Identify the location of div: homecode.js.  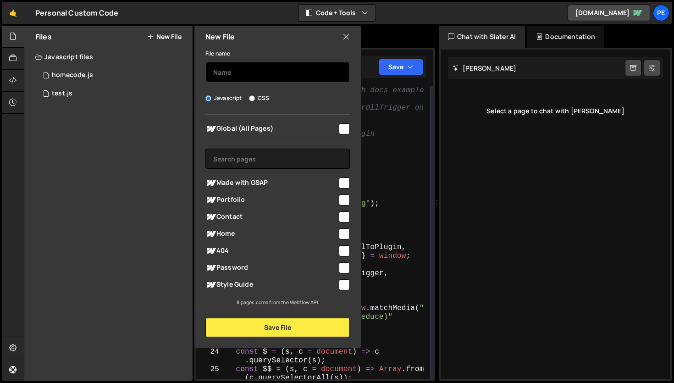
(72, 75).